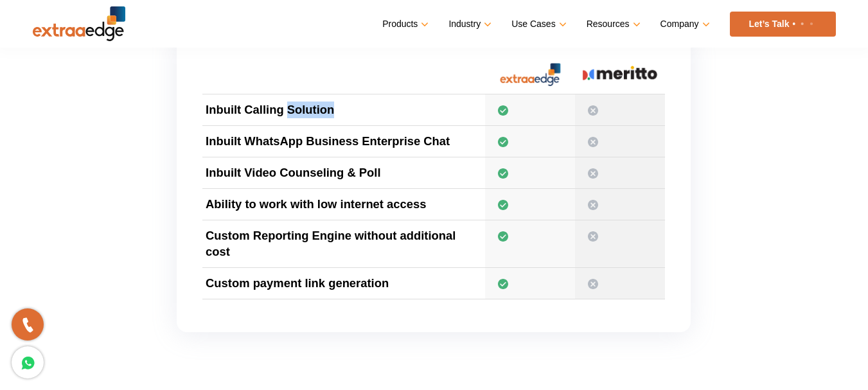 The height and width of the screenshot is (390, 868). What do you see at coordinates (404, 24) in the screenshot?
I see `a: Products` at bounding box center [404, 24].